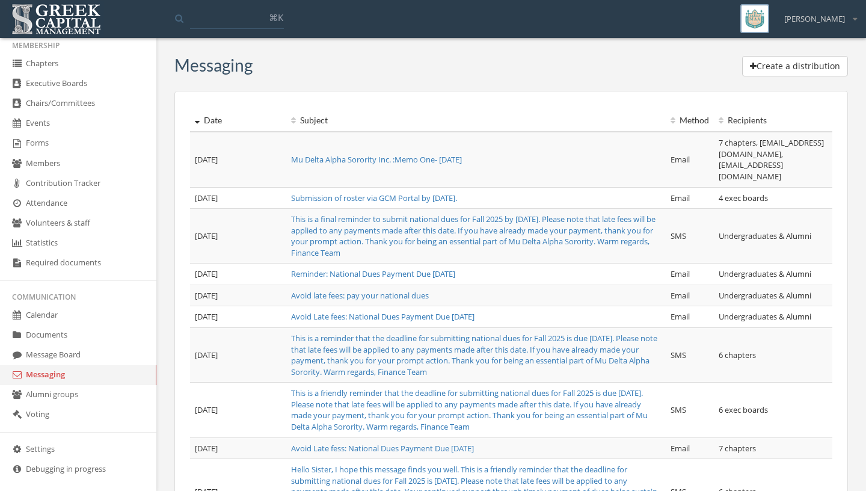 This screenshot has height=491, width=866. I want to click on a: This is a friendly reminder that the deadline for submitting national dues for Fall 2025 is due [..., so click(469, 409).